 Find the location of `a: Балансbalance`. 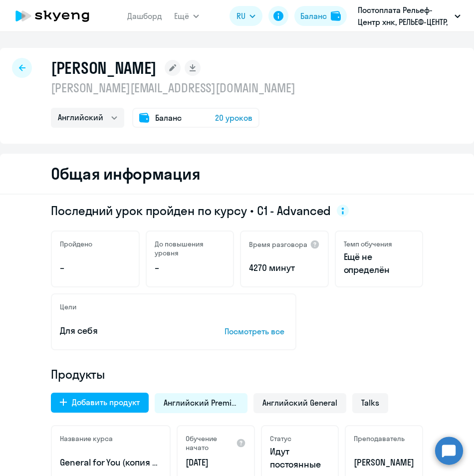

a: Балансbalance is located at coordinates (320, 16).